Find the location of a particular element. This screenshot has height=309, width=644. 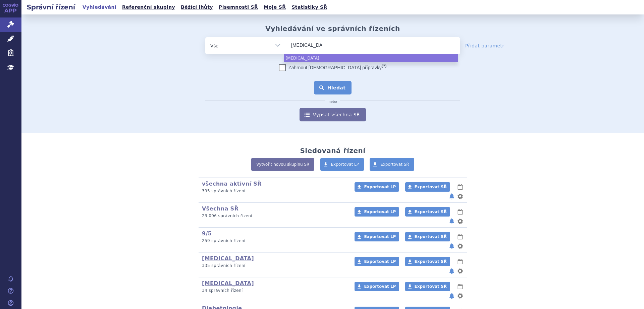

a: Přidat parametr is located at coordinates (485, 46).